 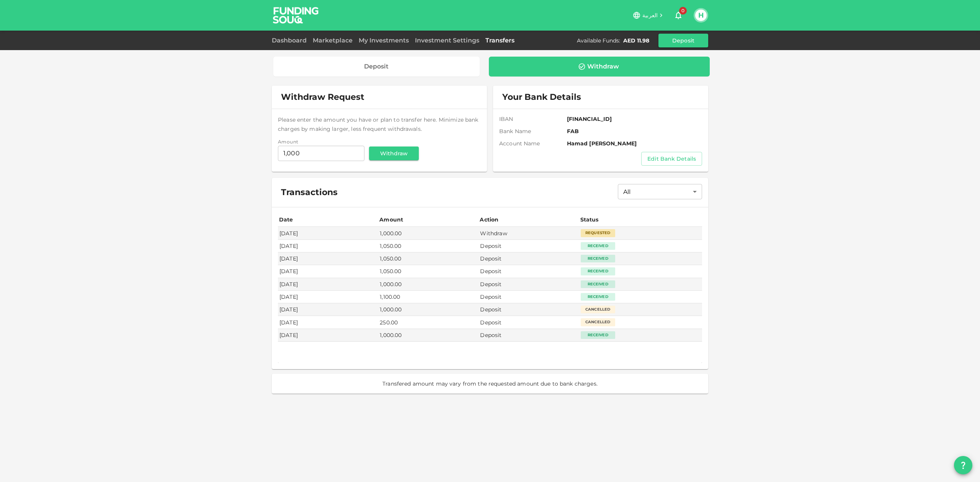 I want to click on button: Edit Bank Details, so click(x=671, y=159).